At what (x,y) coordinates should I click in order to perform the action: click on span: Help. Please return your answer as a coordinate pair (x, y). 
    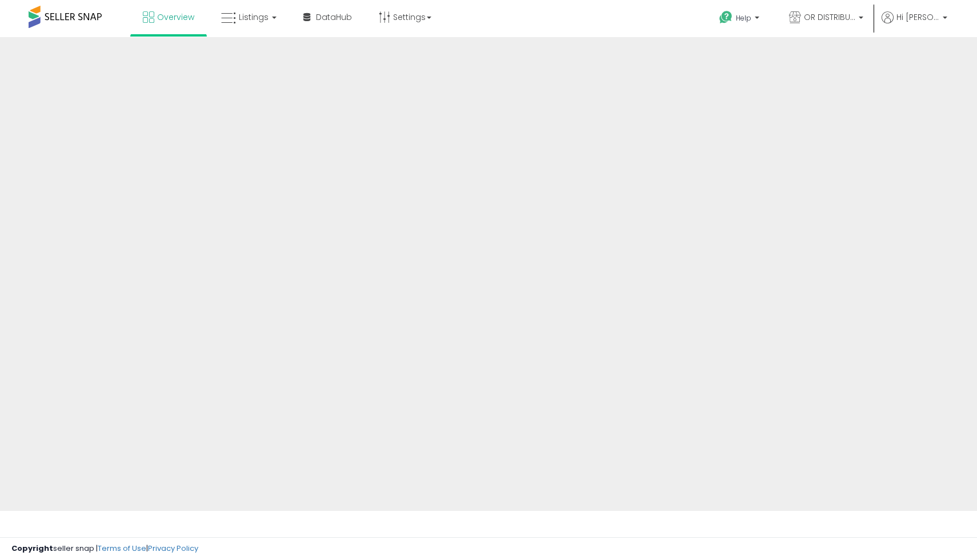
    Looking at the image, I should click on (743, 17).